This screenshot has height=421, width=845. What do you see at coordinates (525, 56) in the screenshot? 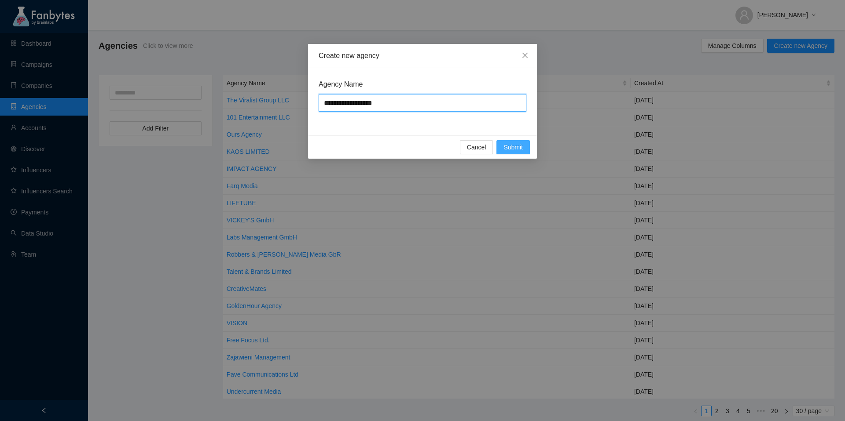
I see `button: Close` at bounding box center [525, 56].